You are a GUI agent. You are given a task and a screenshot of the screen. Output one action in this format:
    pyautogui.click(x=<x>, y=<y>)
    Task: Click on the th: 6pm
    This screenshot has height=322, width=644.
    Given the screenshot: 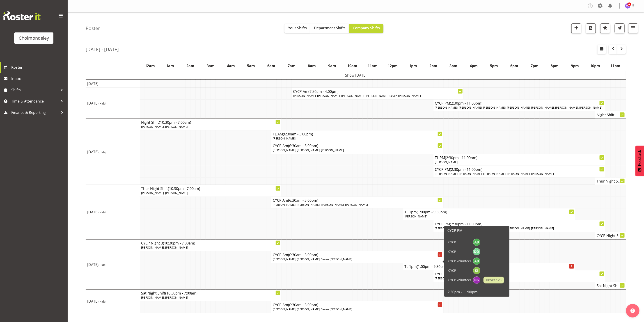 What is the action you would take?
    pyautogui.click(x=515, y=66)
    